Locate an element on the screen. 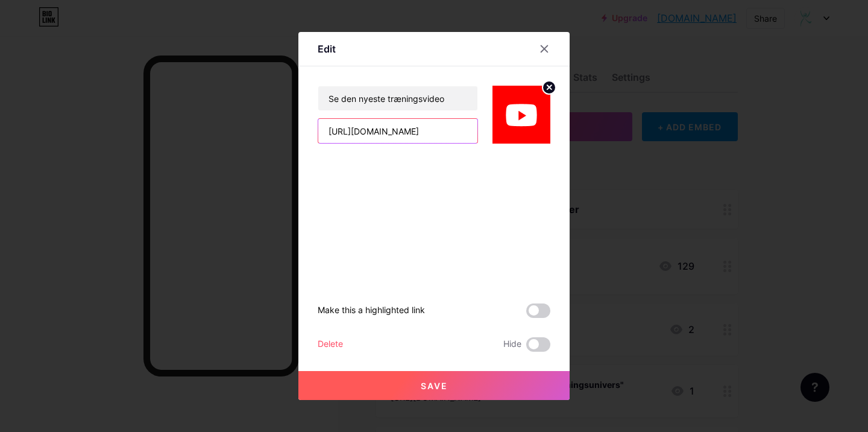 The width and height of the screenshot is (868, 432). span: Hide is located at coordinates (513, 344).